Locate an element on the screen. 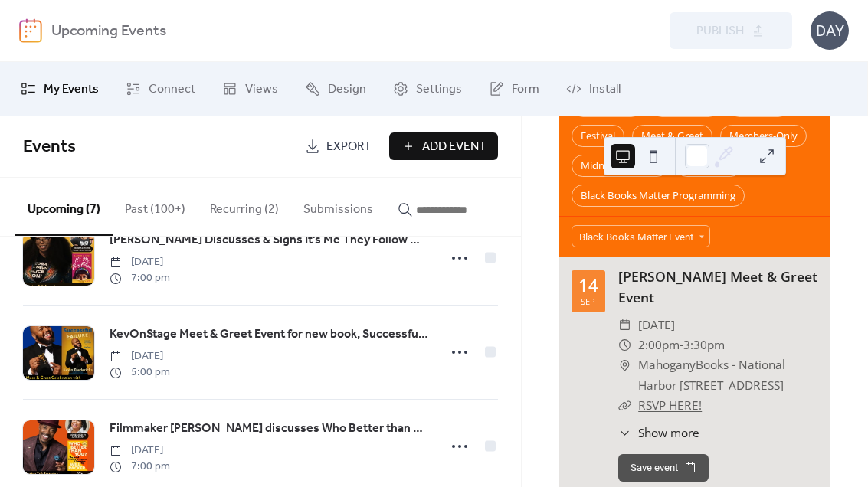 This screenshot has width=868, height=487. a: Form is located at coordinates (514, 89).